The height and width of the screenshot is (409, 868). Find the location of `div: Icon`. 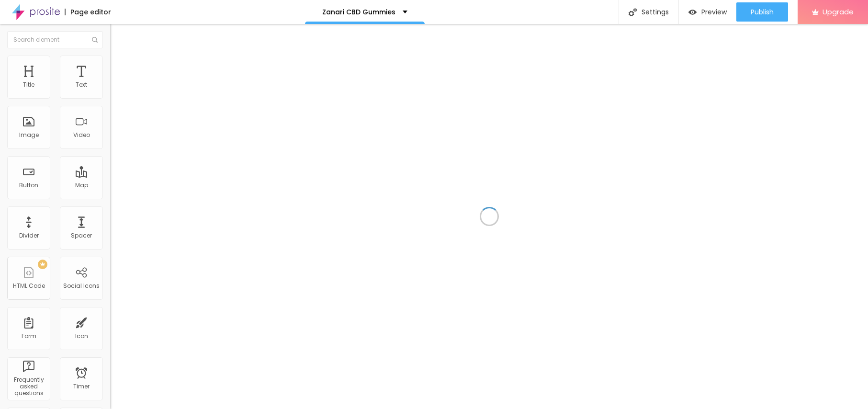

div: Icon is located at coordinates (81, 336).